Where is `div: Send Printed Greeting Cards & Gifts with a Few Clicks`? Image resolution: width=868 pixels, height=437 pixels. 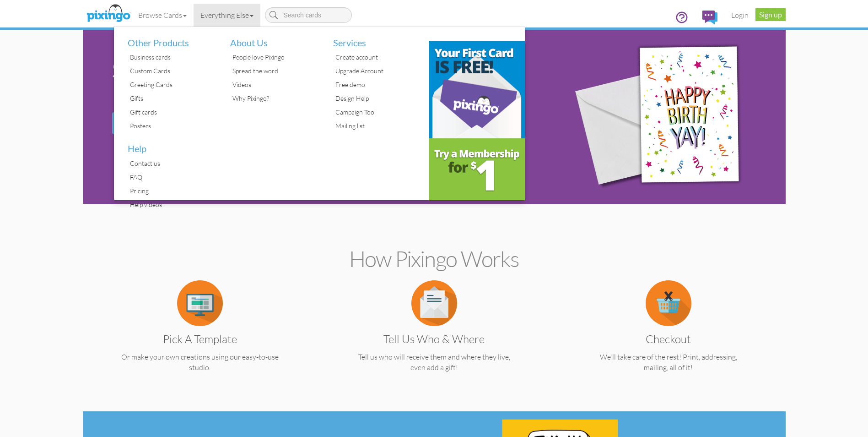 div: Send Printed Greeting Cards & Gifts with a Few Clicks is located at coordinates (328, 81).